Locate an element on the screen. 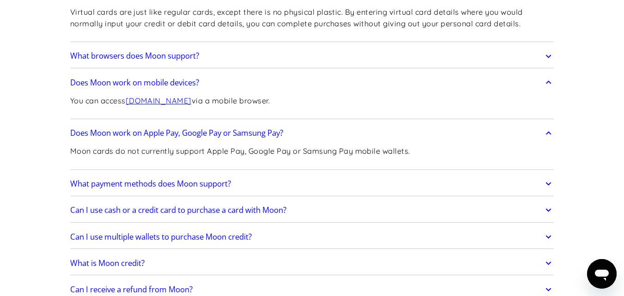 The width and height of the screenshot is (624, 296). p: Virtual cards are just like regular cards, except there is no physical plastic. By entering virtu... is located at coordinates (312, 18).